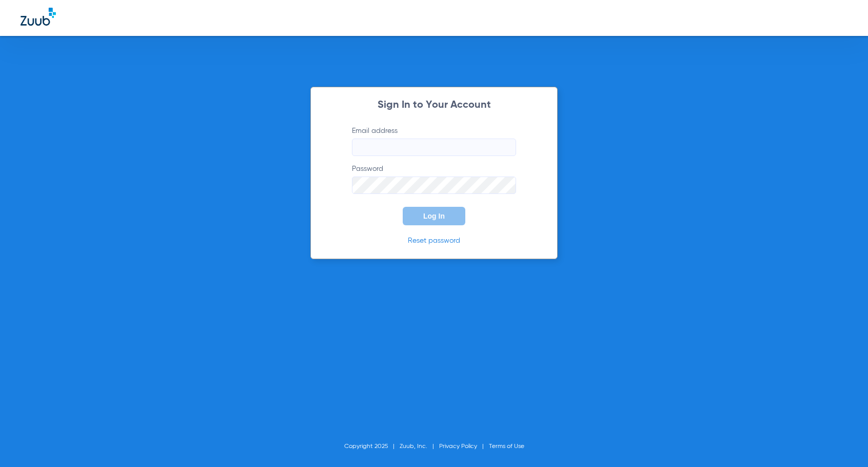 The height and width of the screenshot is (467, 868). Describe the element at coordinates (458, 446) in the screenshot. I see `a: Privacy Policy` at that location.